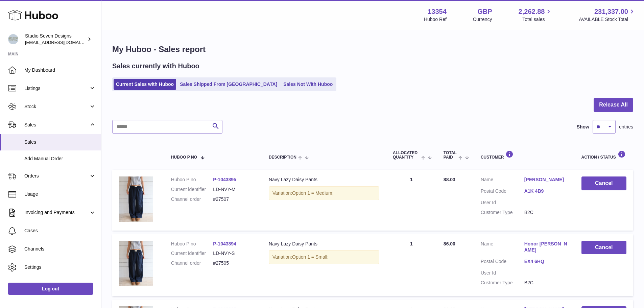 This screenshot has height=308, width=644. I want to click on a: Current Sales with Huboo, so click(145, 84).